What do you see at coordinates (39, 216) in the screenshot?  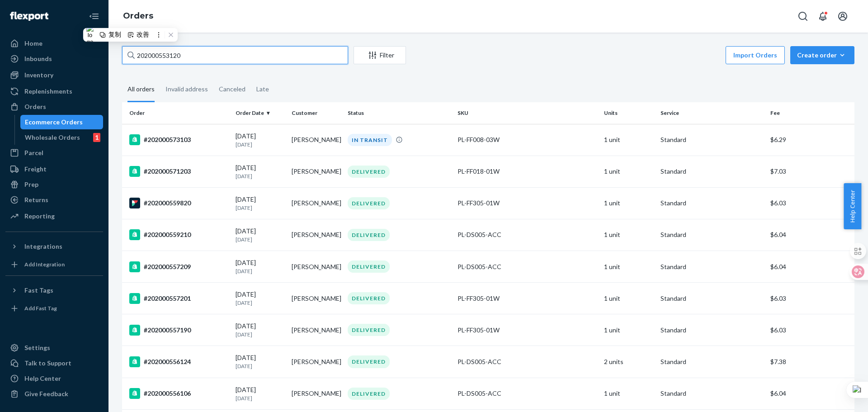 I see `div: Reporting` at bounding box center [39, 216].